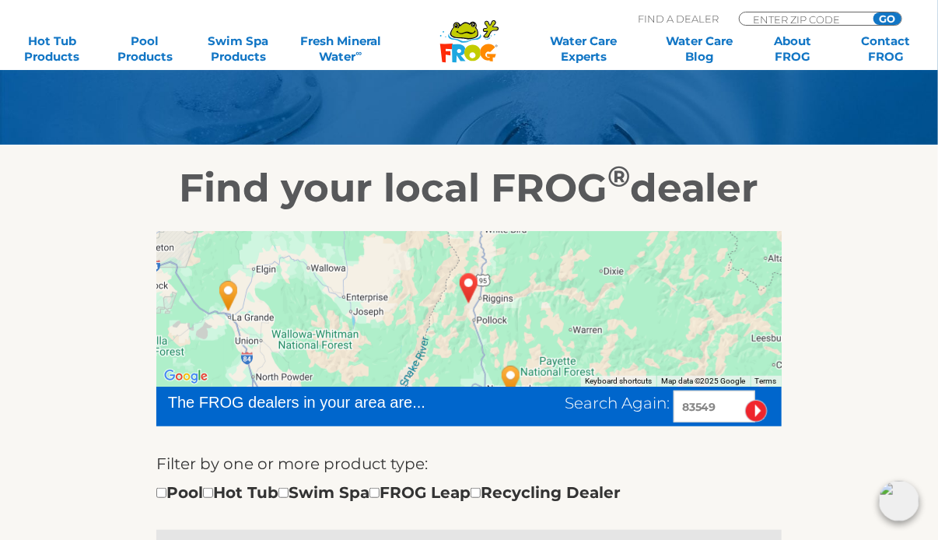  I want to click on div: Leisure Pool & Spa - 35 miles away., so click(511, 380).